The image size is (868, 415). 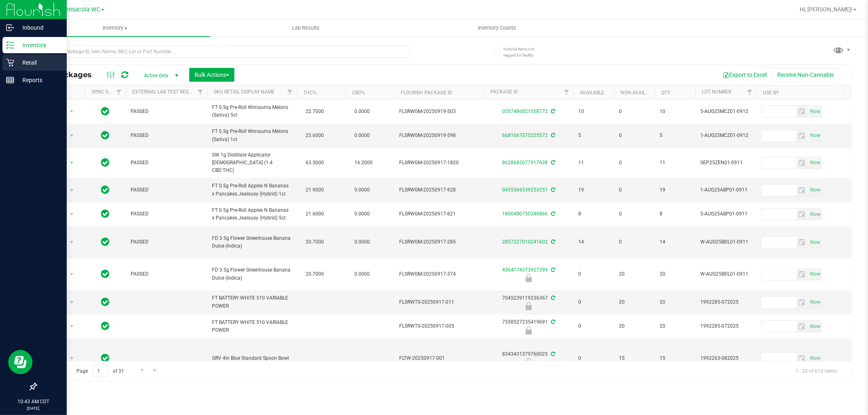 What do you see at coordinates (39, 28) in the screenshot?
I see `p: Inbound` at bounding box center [39, 28].